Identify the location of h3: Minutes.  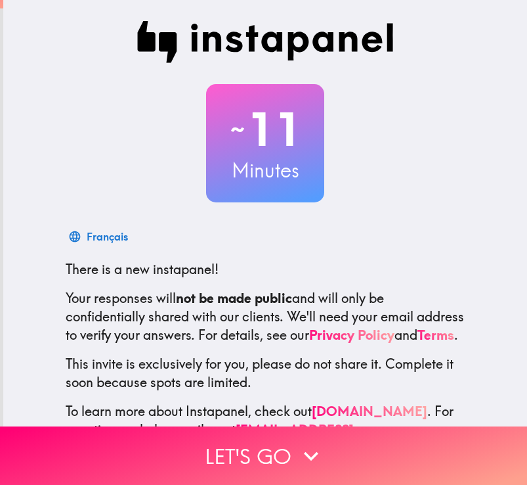
(265, 170).